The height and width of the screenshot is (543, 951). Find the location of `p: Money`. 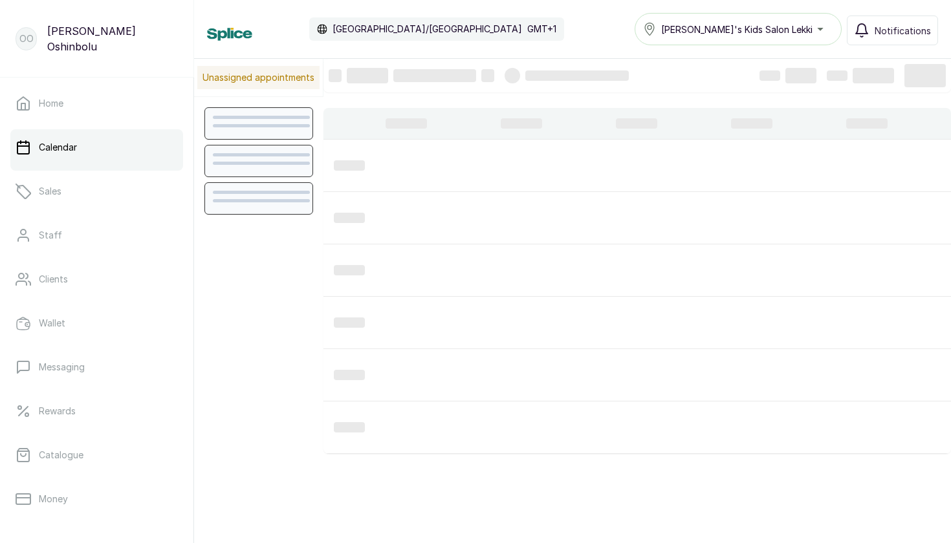

p: Money is located at coordinates (53, 499).